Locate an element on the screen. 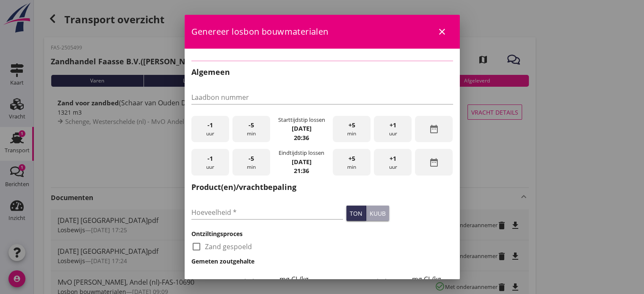 The width and height of the screenshot is (644, 294). input: Laadbon nummer is located at coordinates (322, 97).